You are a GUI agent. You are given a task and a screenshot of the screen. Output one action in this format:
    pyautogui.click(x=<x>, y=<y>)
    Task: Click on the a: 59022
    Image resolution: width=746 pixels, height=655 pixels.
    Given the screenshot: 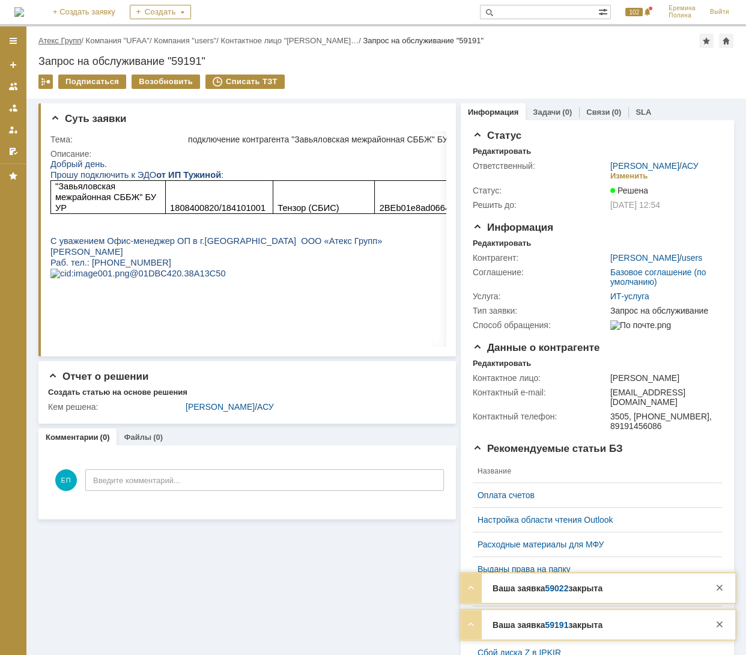 What is the action you would take?
    pyautogui.click(x=556, y=588)
    